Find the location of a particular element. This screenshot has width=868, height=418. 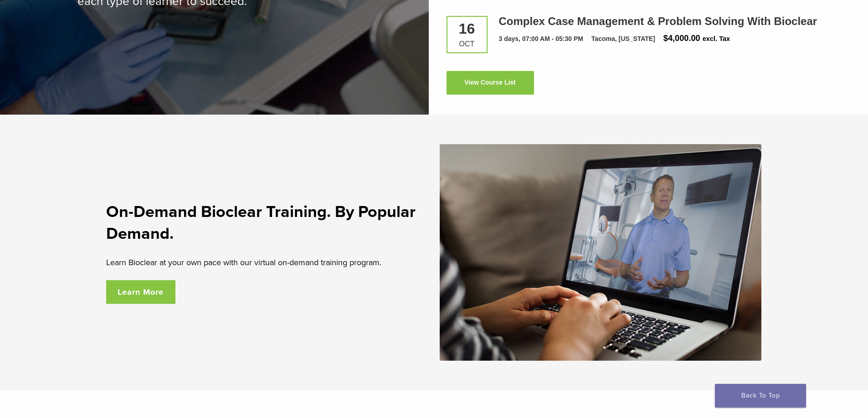

strong: On-Demand Bioclear Training. By Popular Demand. is located at coordinates (260, 223).